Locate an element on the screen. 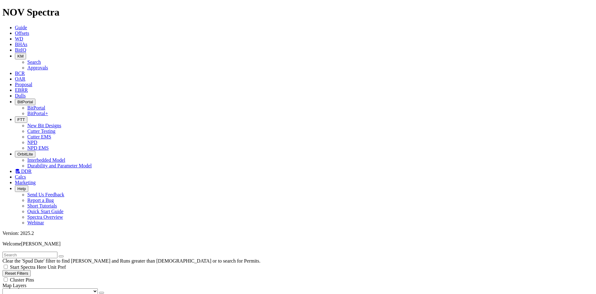  a: WD is located at coordinates (19, 39).